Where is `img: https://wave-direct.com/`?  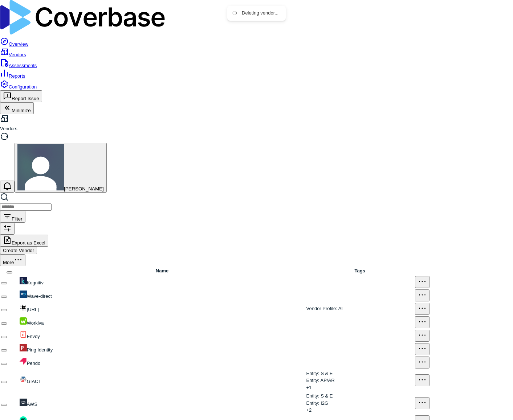
img: https://wave-direct.com/ is located at coordinates (23, 294).